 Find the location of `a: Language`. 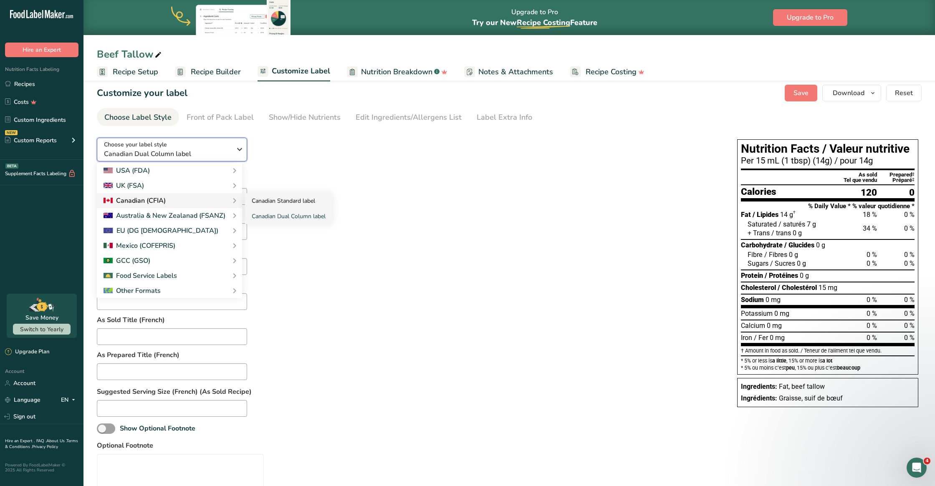

a: Language is located at coordinates (23, 400).